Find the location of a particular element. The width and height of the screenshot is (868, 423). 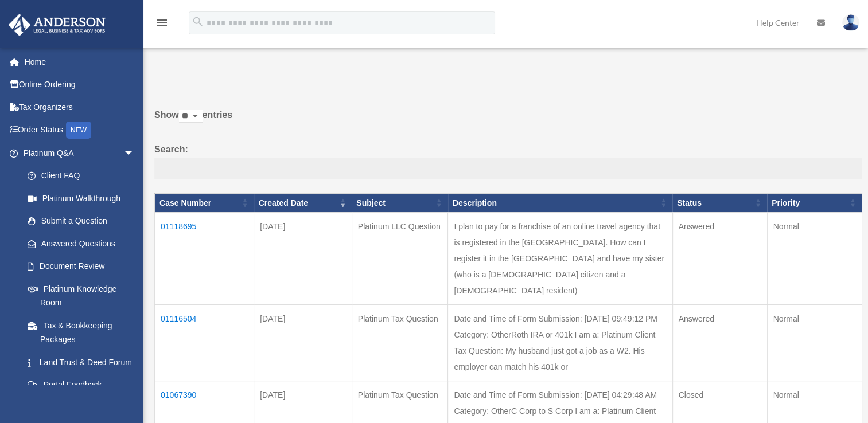

td: 01118695 is located at coordinates (204, 259).